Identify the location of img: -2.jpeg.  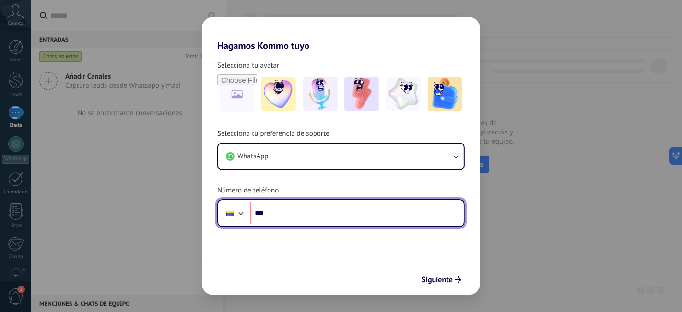
(321, 94).